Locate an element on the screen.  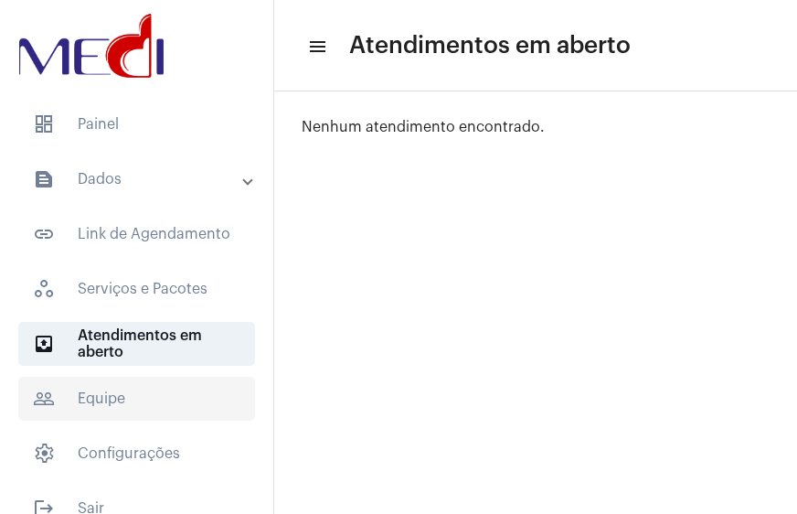
span: Serviços e Pacotes is located at coordinates (136, 289).